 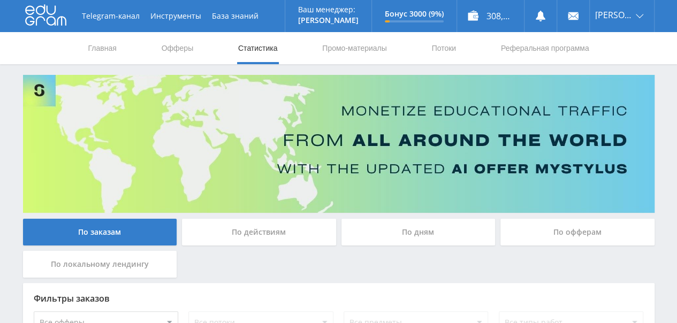 I want to click on a: Статистика, so click(x=258, y=48).